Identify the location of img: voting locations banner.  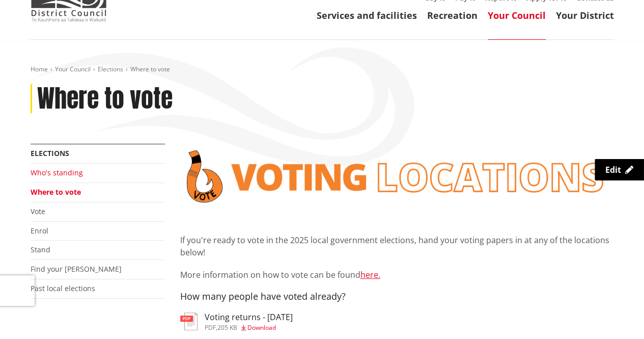
(397, 177).